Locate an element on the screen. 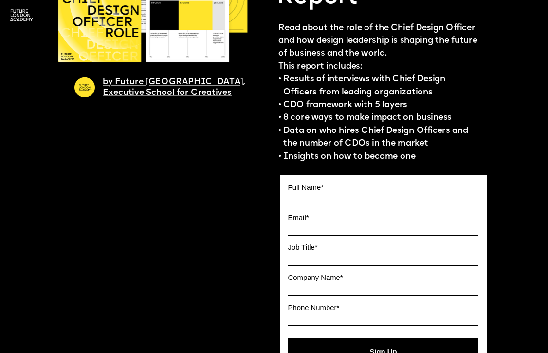 This screenshot has height=353, width=548. label: Company Name is located at coordinates (384, 278).